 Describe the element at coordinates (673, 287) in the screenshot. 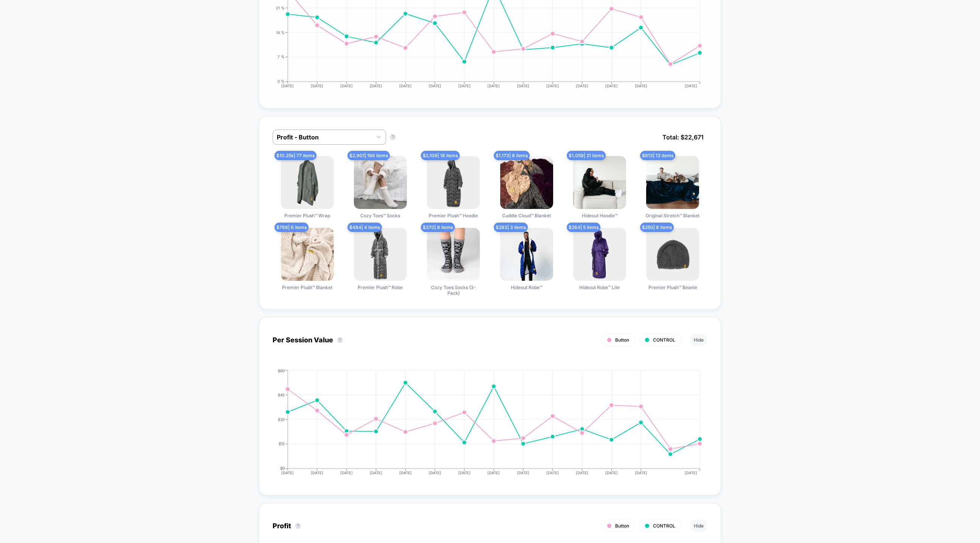

I see `span: Premier Plush™ Beanie` at that location.